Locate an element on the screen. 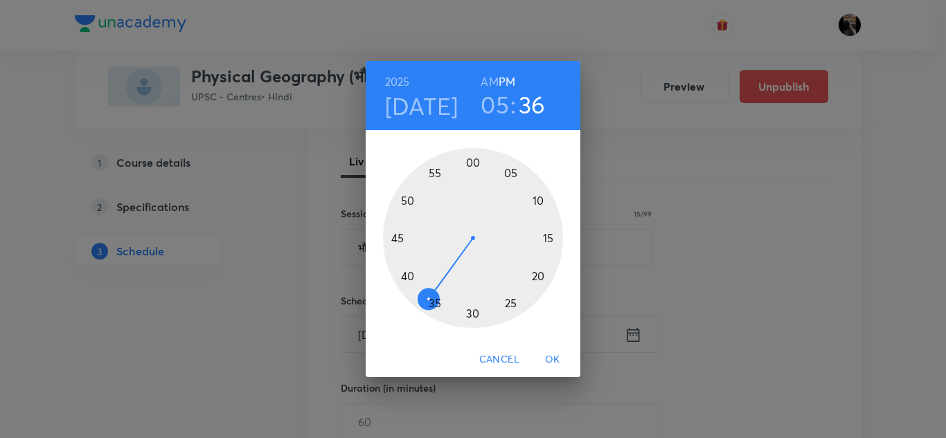 The image size is (946, 438). h6: 2025 is located at coordinates (398, 82).